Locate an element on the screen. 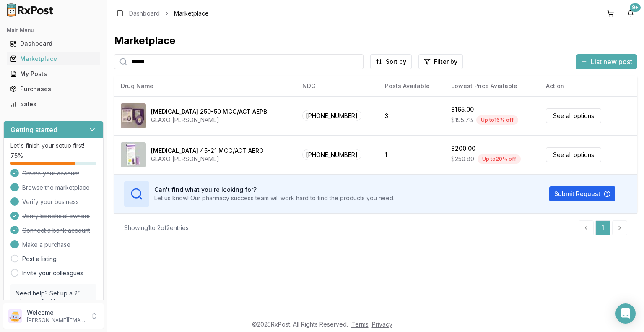 Image resolution: width=644 pixels, height=332 pixels. p: Need help? Set up a 25 minute call with our team to set up. is located at coordinates (53, 302).